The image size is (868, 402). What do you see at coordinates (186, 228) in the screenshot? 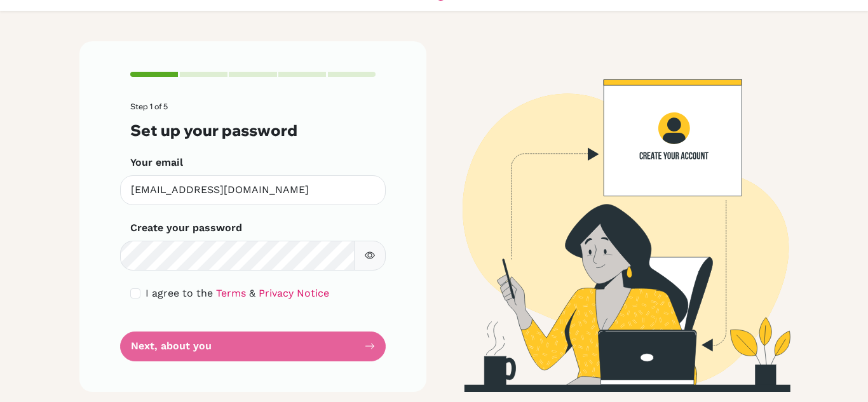
I see `label: Create your password` at bounding box center [186, 228].